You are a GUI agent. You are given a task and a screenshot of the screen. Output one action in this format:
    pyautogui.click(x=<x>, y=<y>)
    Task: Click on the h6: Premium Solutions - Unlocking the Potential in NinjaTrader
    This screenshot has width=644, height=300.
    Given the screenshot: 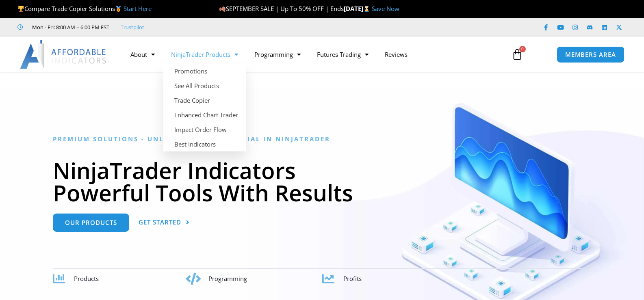 What is the action you would take?
    pyautogui.click(x=322, y=139)
    